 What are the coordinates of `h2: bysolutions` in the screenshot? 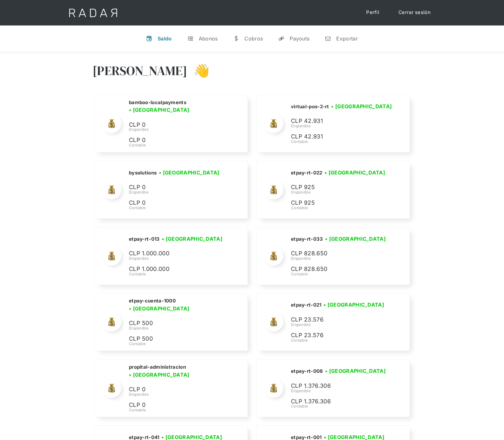 It's located at (143, 173).